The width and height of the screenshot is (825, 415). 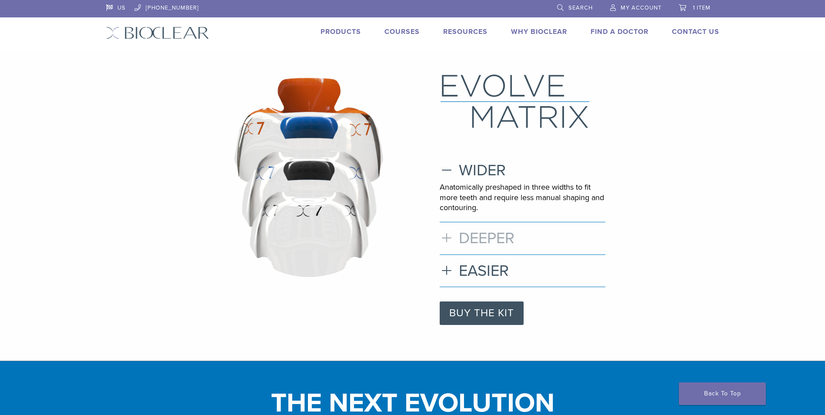 What do you see at coordinates (413, 403) in the screenshot?
I see `h1: THE NEXT EVOLUTION` at bounding box center [413, 403].